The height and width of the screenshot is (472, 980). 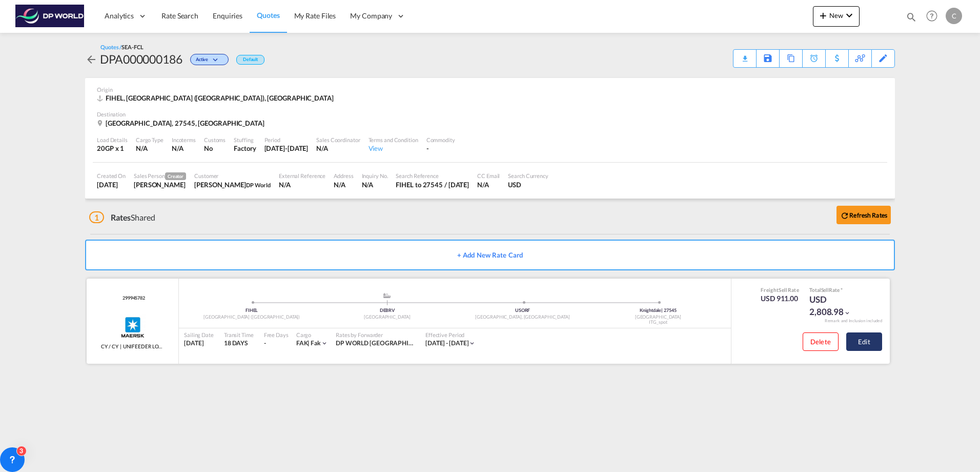 What do you see at coordinates (245, 139) in the screenshot?
I see `div: Stuffing` at bounding box center [245, 139].